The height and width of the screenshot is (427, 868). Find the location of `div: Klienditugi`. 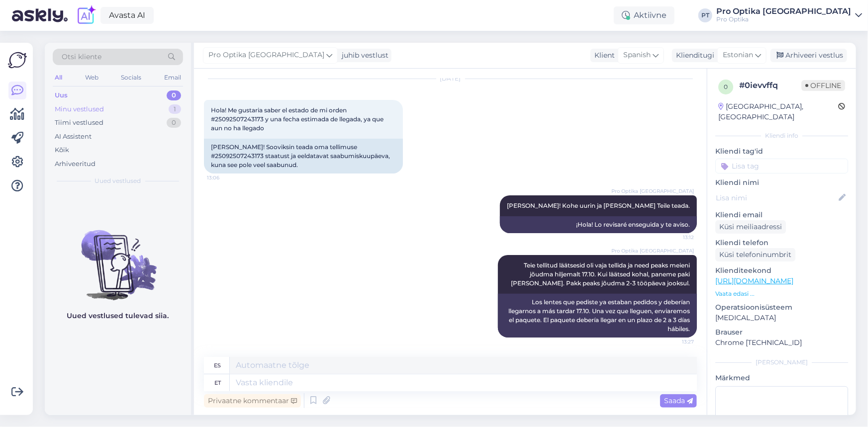

div: Klienditugi is located at coordinates (693, 55).